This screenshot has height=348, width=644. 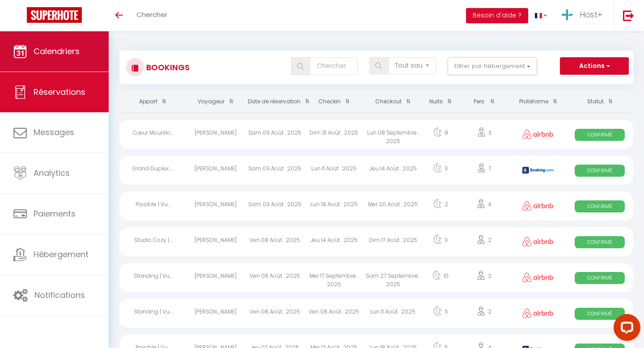 I want to click on th: Sort by guest, so click(x=215, y=101).